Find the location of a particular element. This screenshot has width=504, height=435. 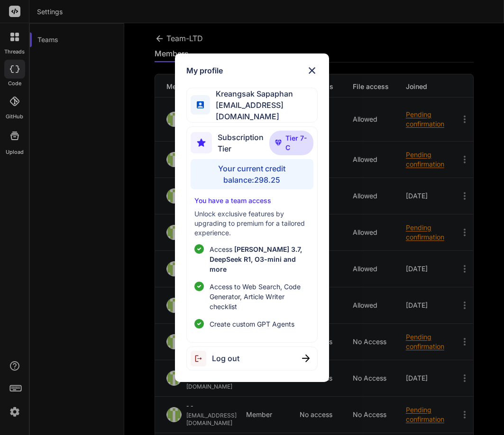

img: subscription is located at coordinates (201, 142).